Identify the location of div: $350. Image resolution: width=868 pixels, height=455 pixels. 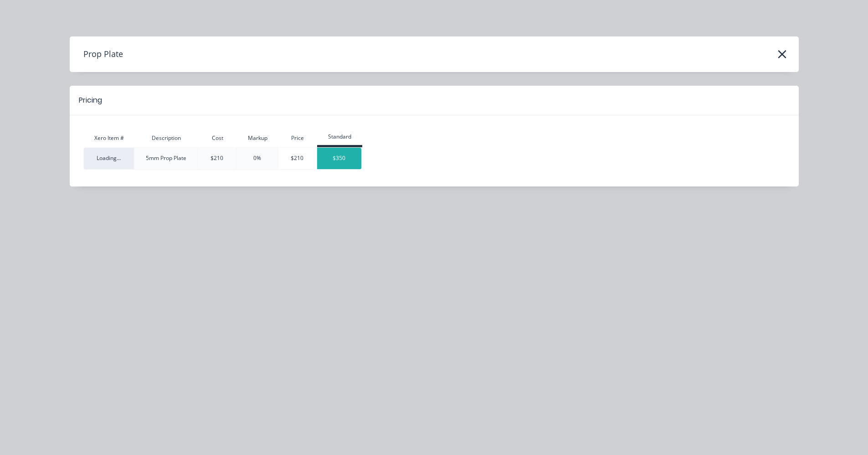
(339, 159).